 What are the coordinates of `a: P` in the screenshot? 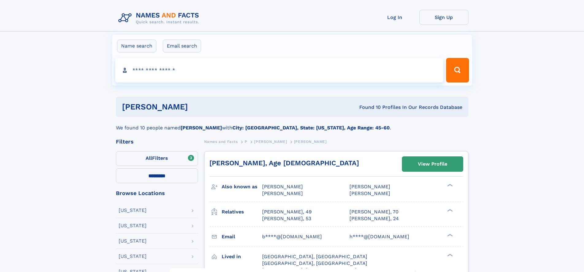 It's located at (246, 141).